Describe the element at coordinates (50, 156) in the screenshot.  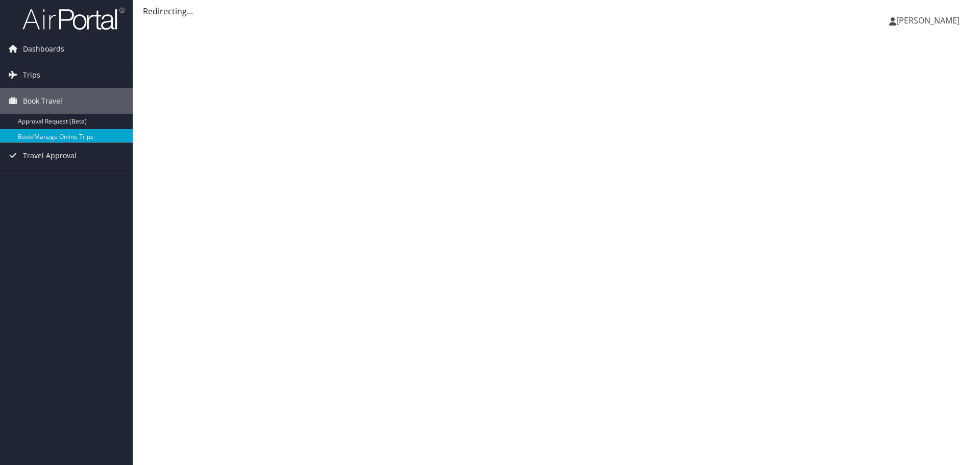
I see `span: Travel Approval` at that location.